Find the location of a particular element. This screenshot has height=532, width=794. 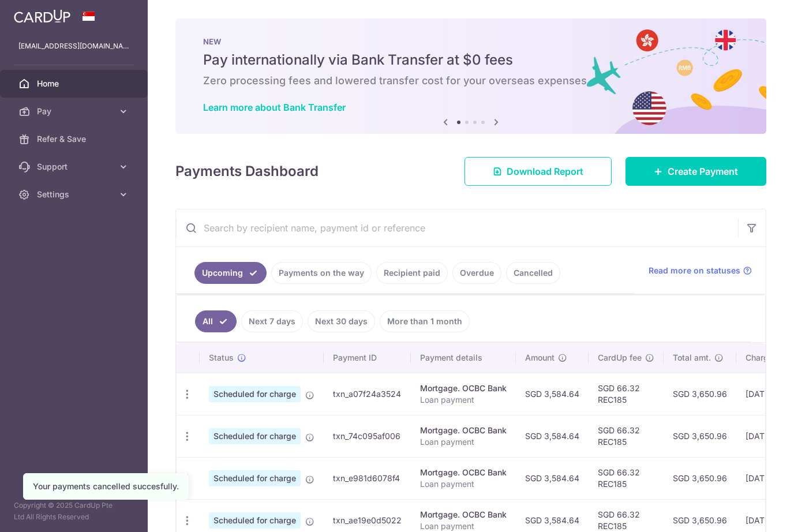

a: Next 7 days is located at coordinates (271, 321).